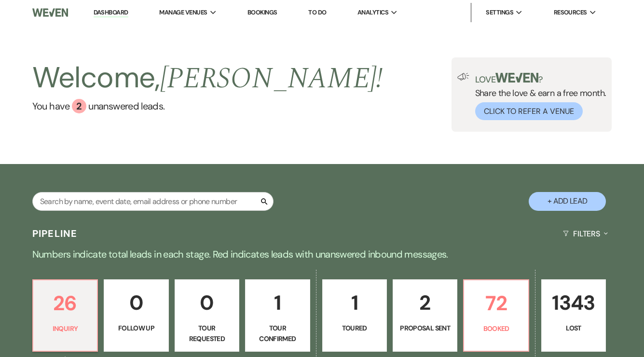 This screenshot has height=357, width=644. Describe the element at coordinates (499, 12) in the screenshot. I see `span: Settings` at that location.